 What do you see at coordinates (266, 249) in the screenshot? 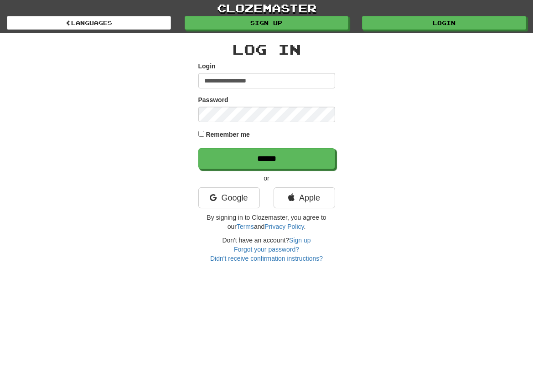
I see `div: Don't have an account?` at bounding box center [266, 249].